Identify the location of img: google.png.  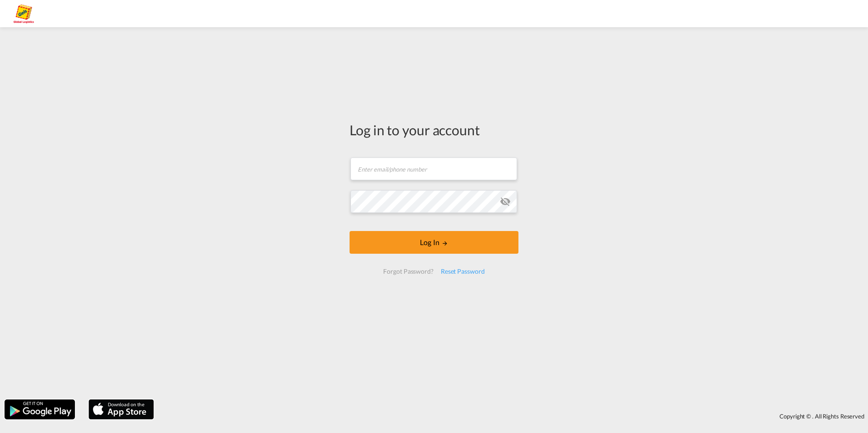
(40, 410).